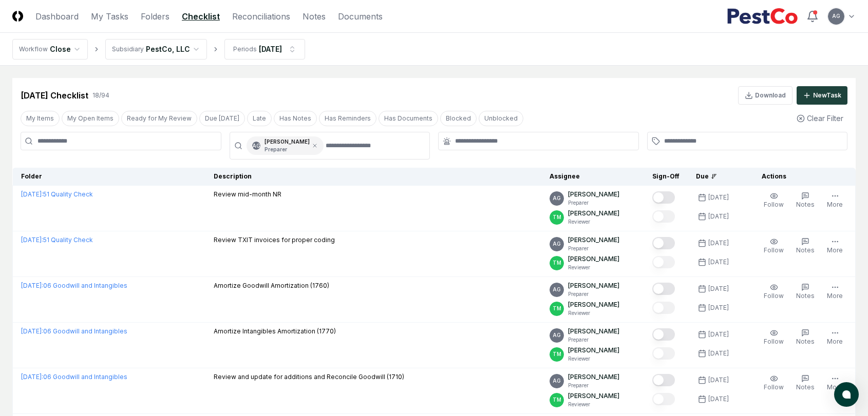  I want to click on button: atlas-launcher, so click(846, 395).